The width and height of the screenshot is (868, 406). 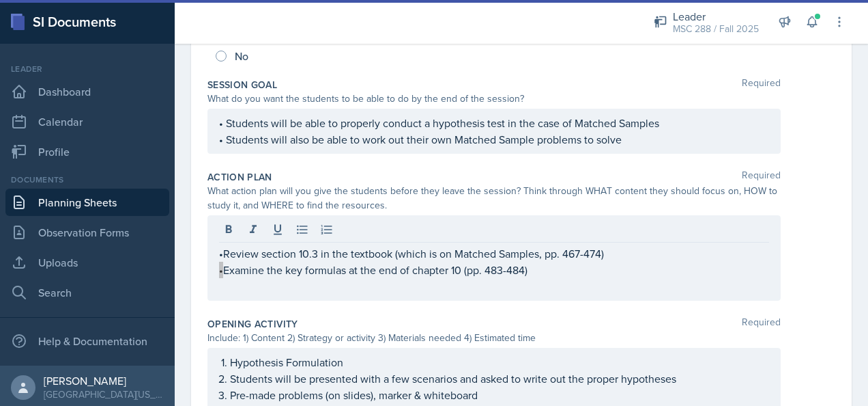 What do you see at coordinates (240, 177) in the screenshot?
I see `label: Action Plan` at bounding box center [240, 177].